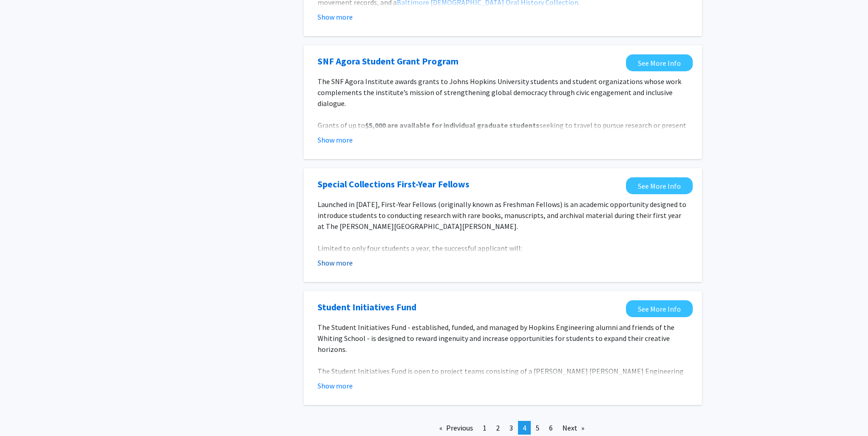 The image size is (868, 436). Describe the element at coordinates (525, 428) in the screenshot. I see `span: 4` at that location.